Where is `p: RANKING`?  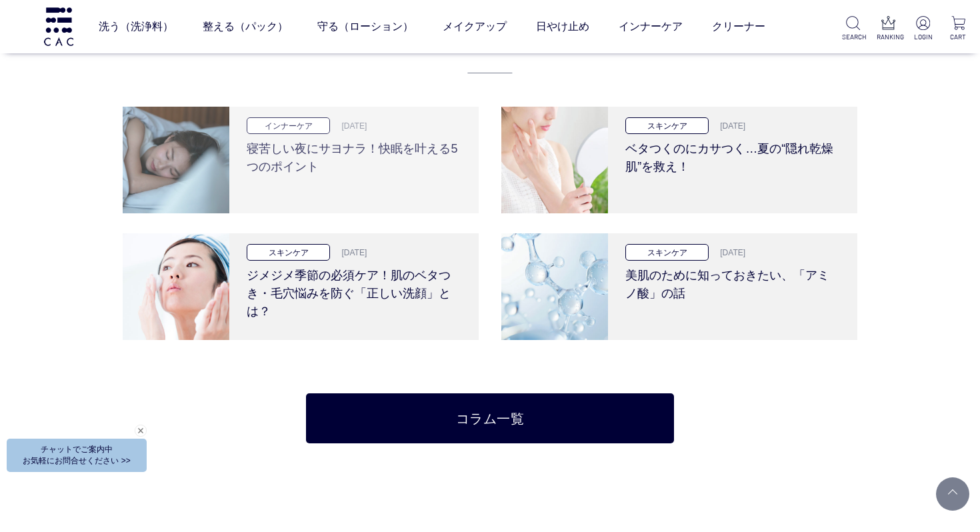 p: RANKING is located at coordinates (887, 36).